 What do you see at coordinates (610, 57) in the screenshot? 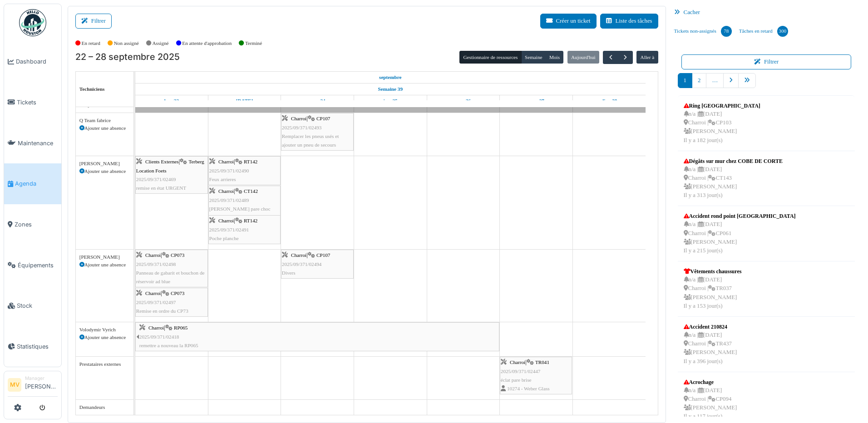
I see `button: Précédent` at bounding box center [610, 57].